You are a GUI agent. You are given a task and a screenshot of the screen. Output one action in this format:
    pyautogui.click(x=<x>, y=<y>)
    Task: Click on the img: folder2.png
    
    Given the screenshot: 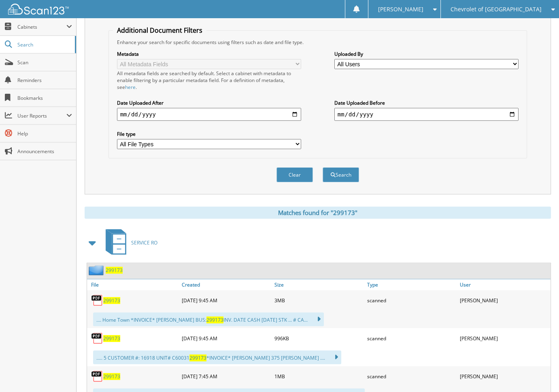 What is the action you would take?
    pyautogui.click(x=97, y=270)
    